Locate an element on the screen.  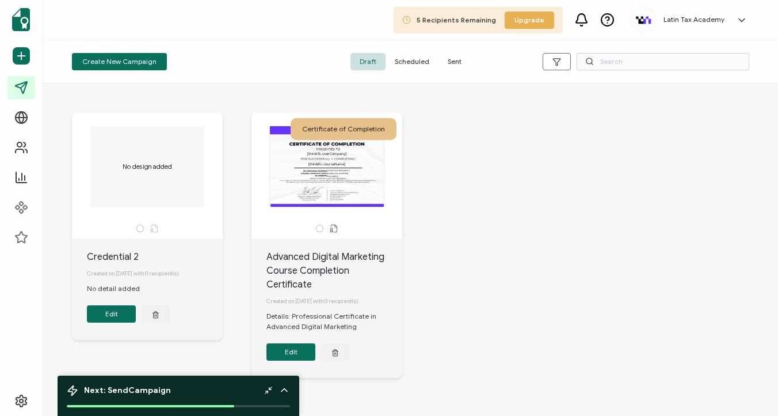
div: Chat Widget is located at coordinates (750, 388).